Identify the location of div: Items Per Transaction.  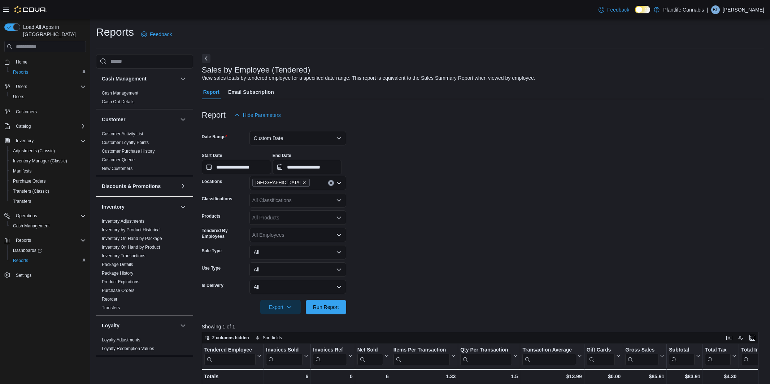
(421, 350).